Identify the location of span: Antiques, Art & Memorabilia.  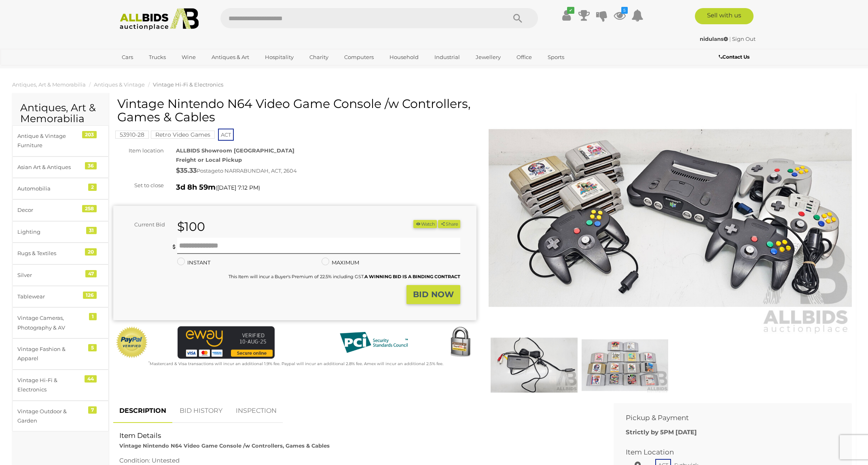
(49, 85).